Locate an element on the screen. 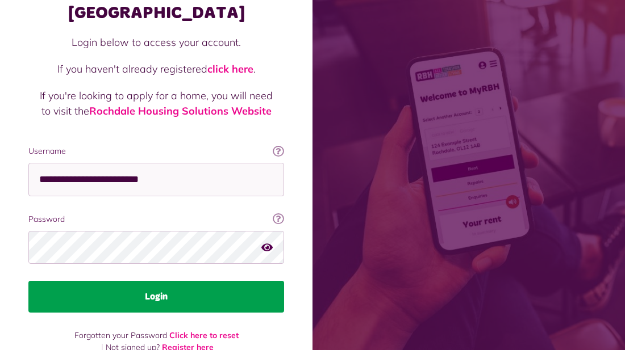 The height and width of the screenshot is (350, 625). button: Login is located at coordinates (156, 297).